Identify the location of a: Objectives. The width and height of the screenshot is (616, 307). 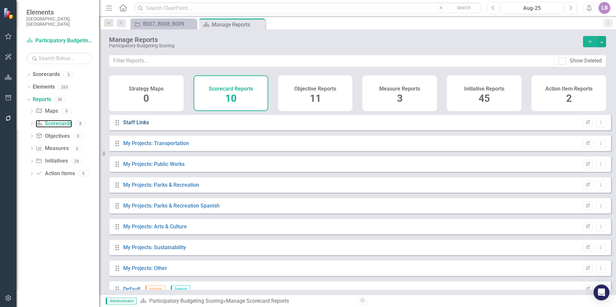
(53, 136).